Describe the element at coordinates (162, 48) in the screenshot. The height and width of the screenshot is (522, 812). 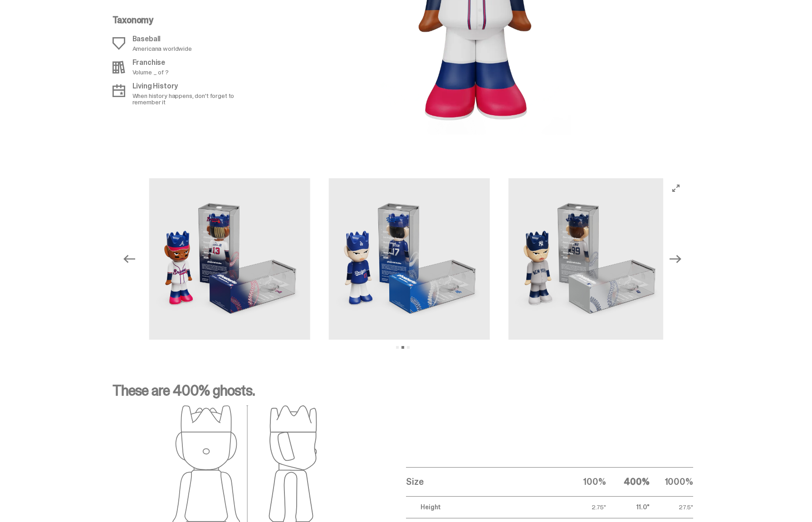
I see `p: Americana worldwide` at that location.